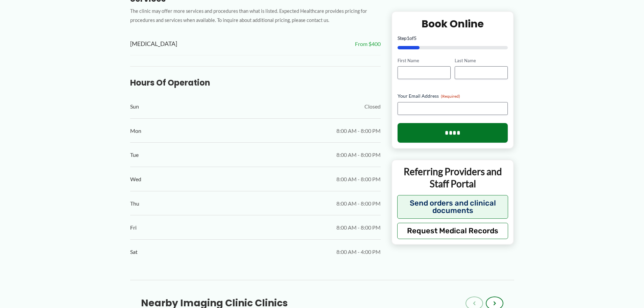 The height and width of the screenshot is (308, 644). I want to click on span: 8:00 AM - 4:00 PM, so click(358, 252).